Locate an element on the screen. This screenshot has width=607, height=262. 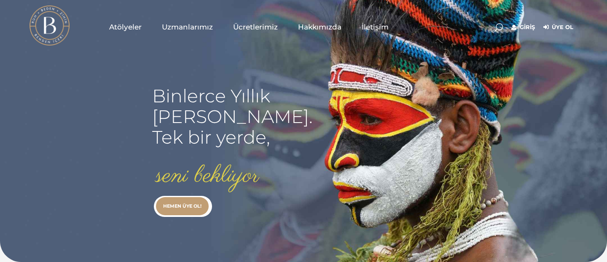
span: Ücretlerimiz is located at coordinates (255, 27).